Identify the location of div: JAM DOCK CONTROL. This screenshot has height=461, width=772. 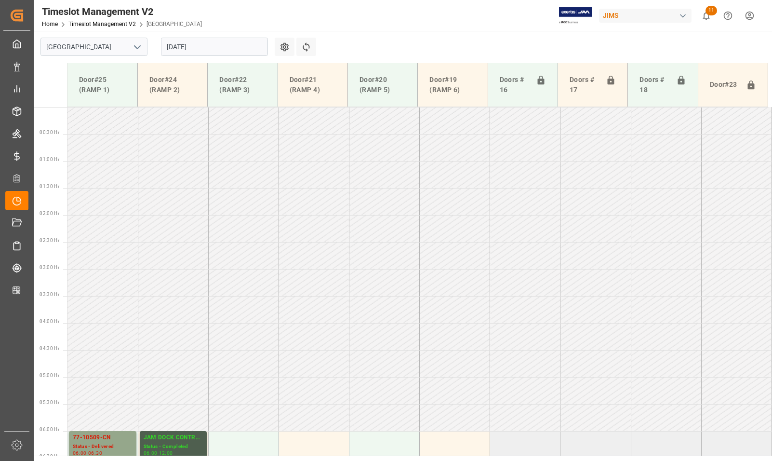
(173, 437).